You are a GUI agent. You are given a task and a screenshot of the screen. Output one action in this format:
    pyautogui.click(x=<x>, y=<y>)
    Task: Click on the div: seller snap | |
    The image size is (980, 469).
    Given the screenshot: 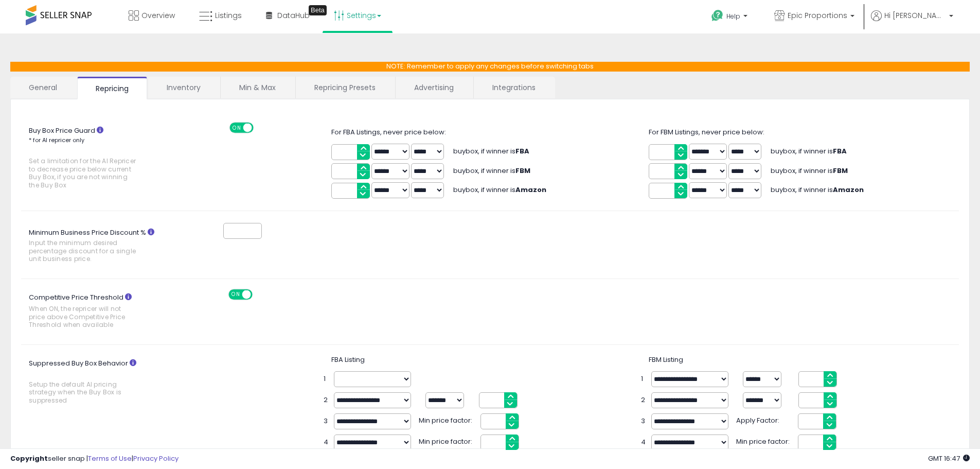 What is the action you would take?
    pyautogui.click(x=94, y=458)
    